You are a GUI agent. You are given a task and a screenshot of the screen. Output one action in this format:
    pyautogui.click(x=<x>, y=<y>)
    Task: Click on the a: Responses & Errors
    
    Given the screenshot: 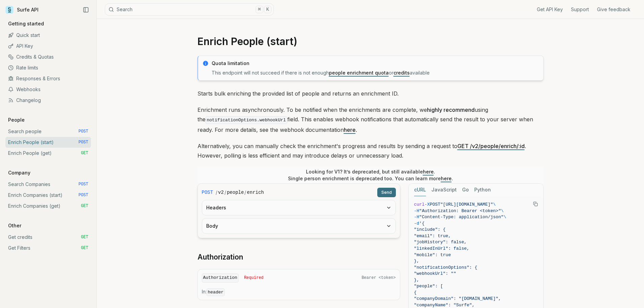 What is the action you would take?
    pyautogui.click(x=48, y=79)
    